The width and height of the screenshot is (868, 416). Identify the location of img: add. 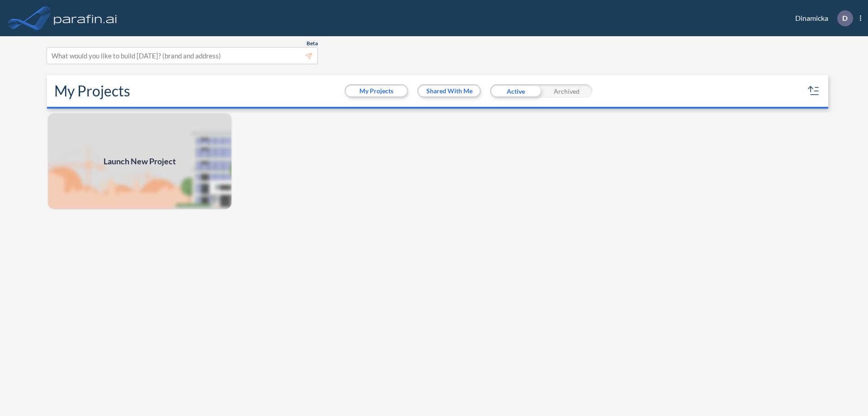
(139, 161).